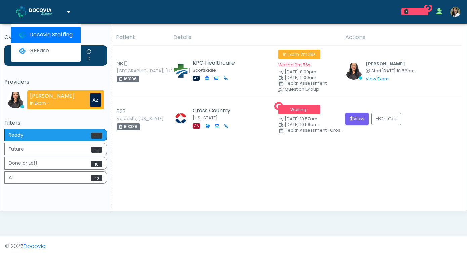  What do you see at coordinates (128, 127) in the screenshot?
I see `div: 163338` at bounding box center [128, 127].